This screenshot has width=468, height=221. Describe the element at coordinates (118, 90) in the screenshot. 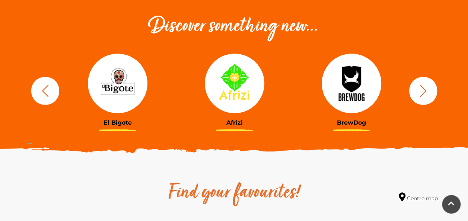

I see `a: El Bigote` at that location.